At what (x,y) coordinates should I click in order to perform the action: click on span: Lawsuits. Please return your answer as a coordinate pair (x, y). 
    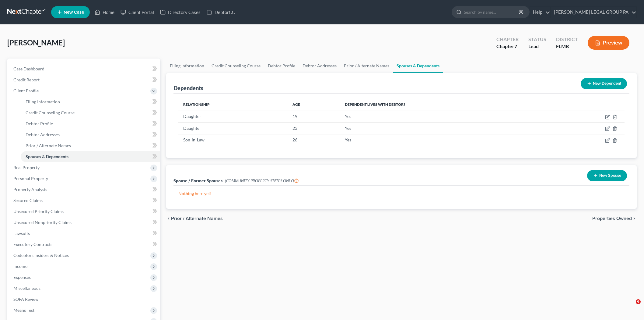
    Looking at the image, I should click on (22, 233).